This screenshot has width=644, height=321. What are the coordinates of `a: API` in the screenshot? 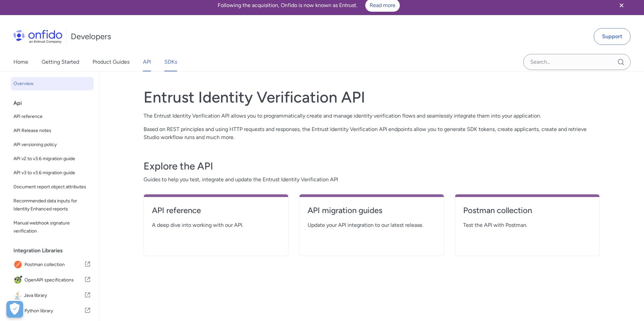 It's located at (147, 62).